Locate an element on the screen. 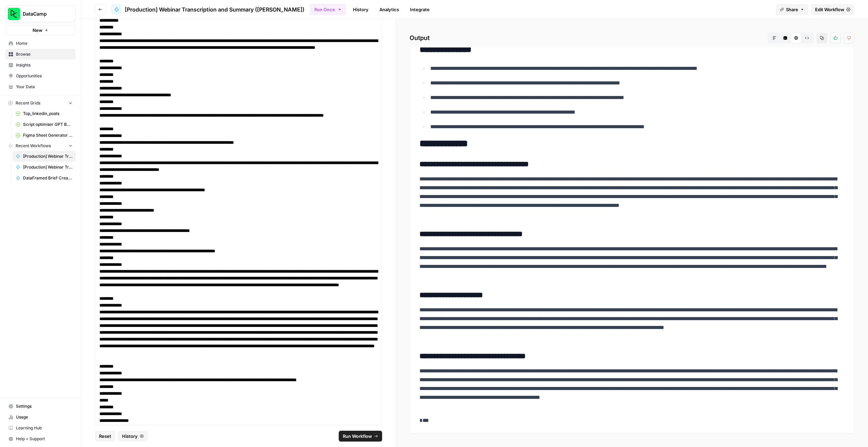 The image size is (868, 447). span: Figma Sheet Generator for Social is located at coordinates (48, 136).